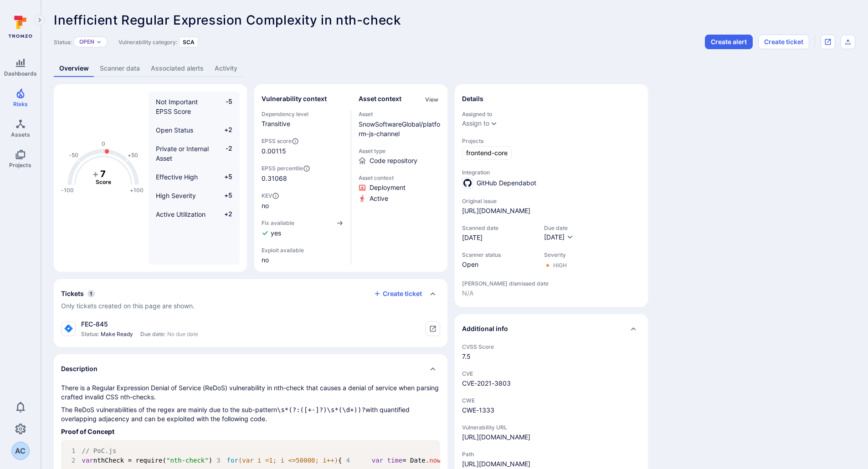  I want to click on span: EPSS percentile, so click(302, 168).